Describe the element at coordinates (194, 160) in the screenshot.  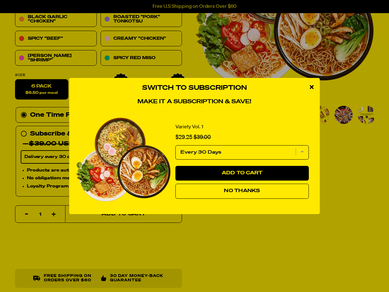
I see `div: 1 of 1` at that location.